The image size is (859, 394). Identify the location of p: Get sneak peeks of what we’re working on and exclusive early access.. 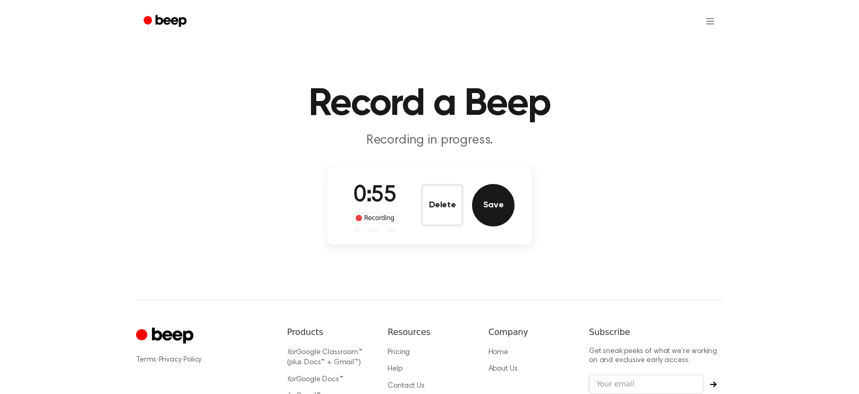
(656, 356).